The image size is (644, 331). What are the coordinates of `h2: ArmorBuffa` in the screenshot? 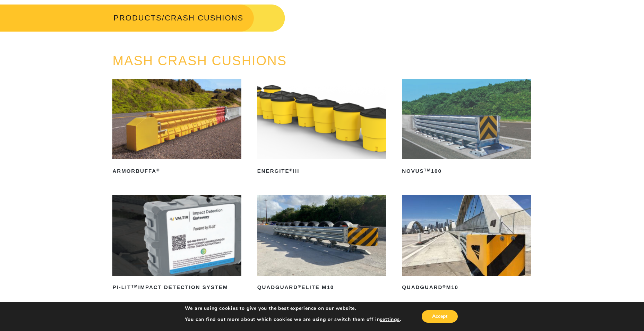 It's located at (176, 171).